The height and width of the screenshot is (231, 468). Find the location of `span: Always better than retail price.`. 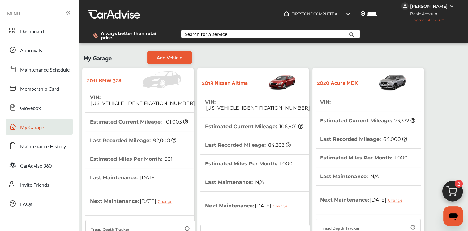

span: Always better than retail price. is located at coordinates (136, 36).